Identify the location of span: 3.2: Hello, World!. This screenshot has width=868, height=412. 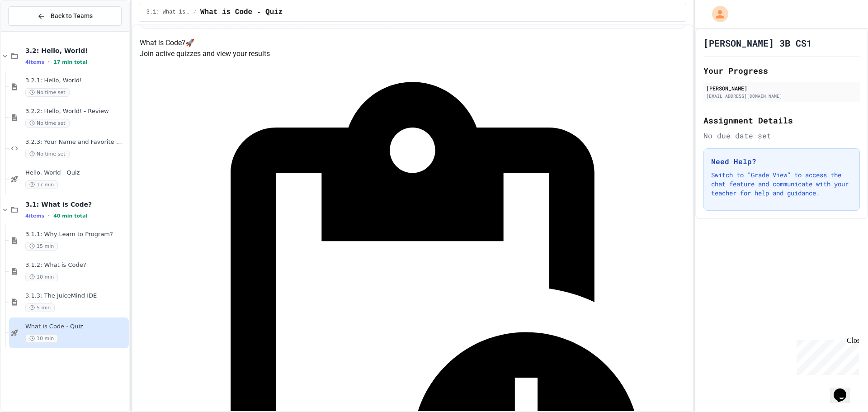
(76, 51).